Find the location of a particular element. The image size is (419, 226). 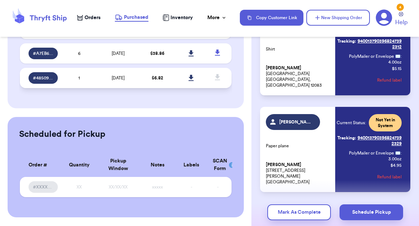

a: Help is located at coordinates (402, 19).